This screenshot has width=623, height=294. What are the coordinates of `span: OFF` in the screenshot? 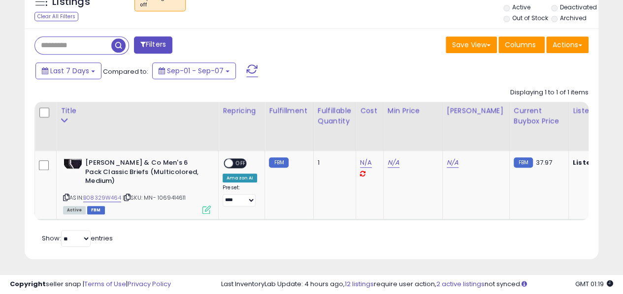 It's located at (241, 163).